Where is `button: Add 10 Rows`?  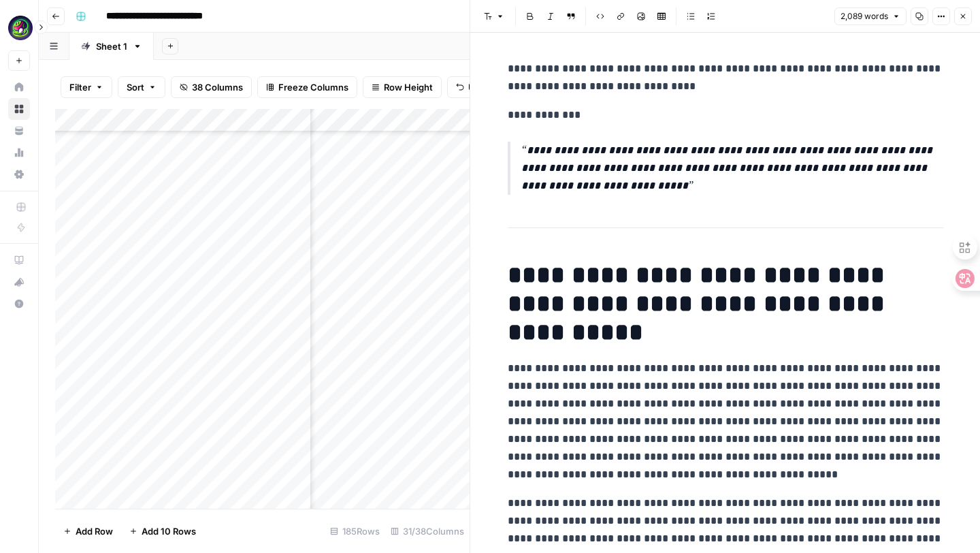
button: Add 10 Rows is located at coordinates (163, 531).